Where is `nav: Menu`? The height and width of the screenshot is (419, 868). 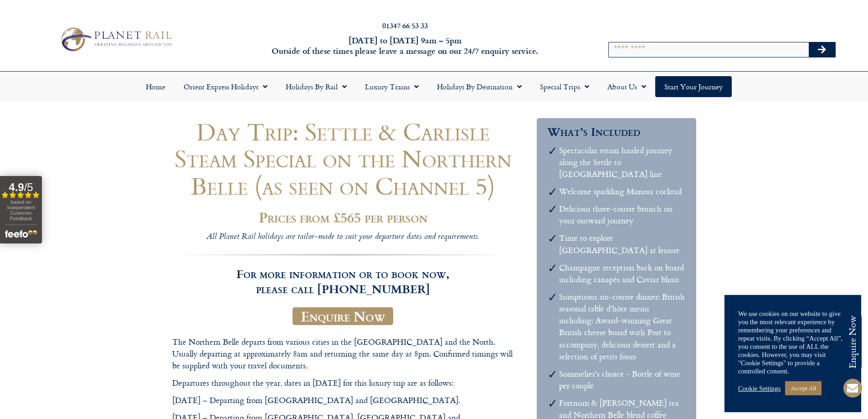
nav: Menu is located at coordinates (434, 86).